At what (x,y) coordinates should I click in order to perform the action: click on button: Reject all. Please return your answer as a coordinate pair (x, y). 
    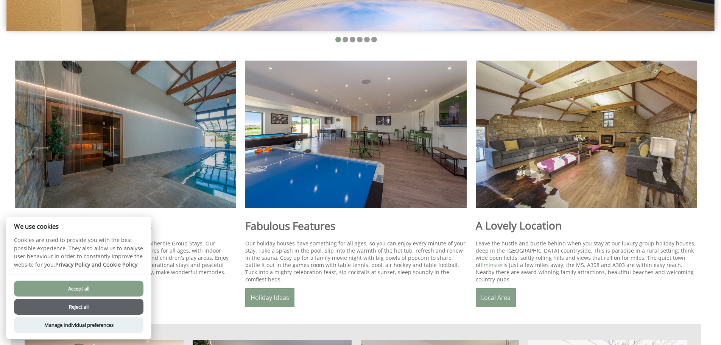
    Looking at the image, I should click on (79, 306).